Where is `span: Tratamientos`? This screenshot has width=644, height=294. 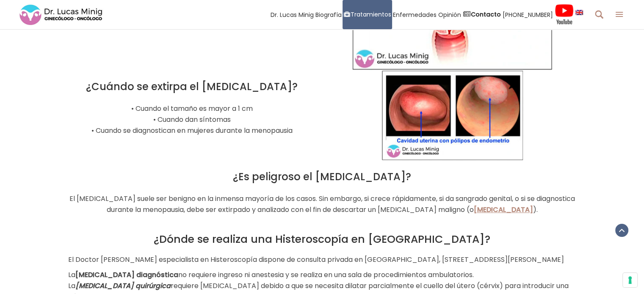
span: Tratamientos is located at coordinates (371, 14).